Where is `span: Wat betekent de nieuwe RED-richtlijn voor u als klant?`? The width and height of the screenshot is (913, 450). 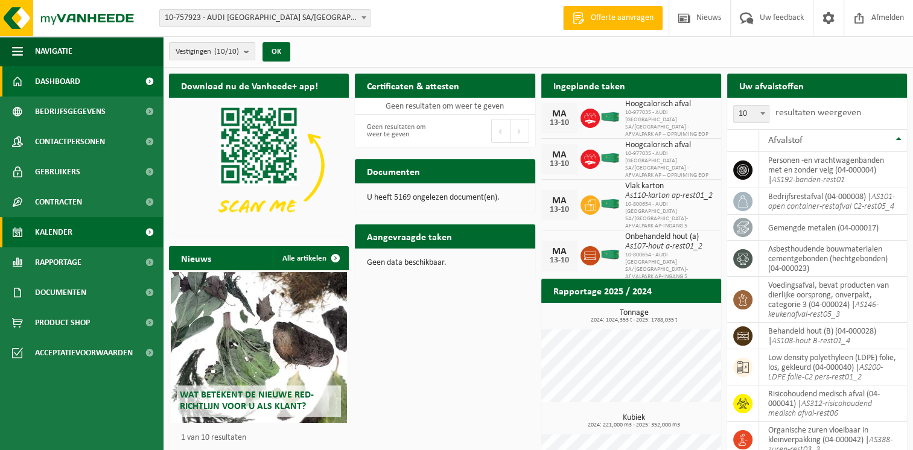 span: Wat betekent de nieuwe RED-richtlijn voor u als klant? is located at coordinates (247, 400).